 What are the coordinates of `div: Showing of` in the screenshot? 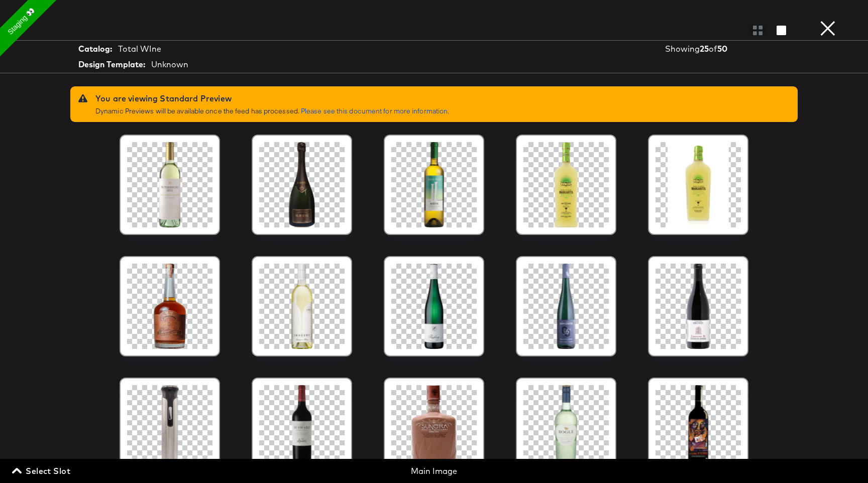 It's located at (718, 48).